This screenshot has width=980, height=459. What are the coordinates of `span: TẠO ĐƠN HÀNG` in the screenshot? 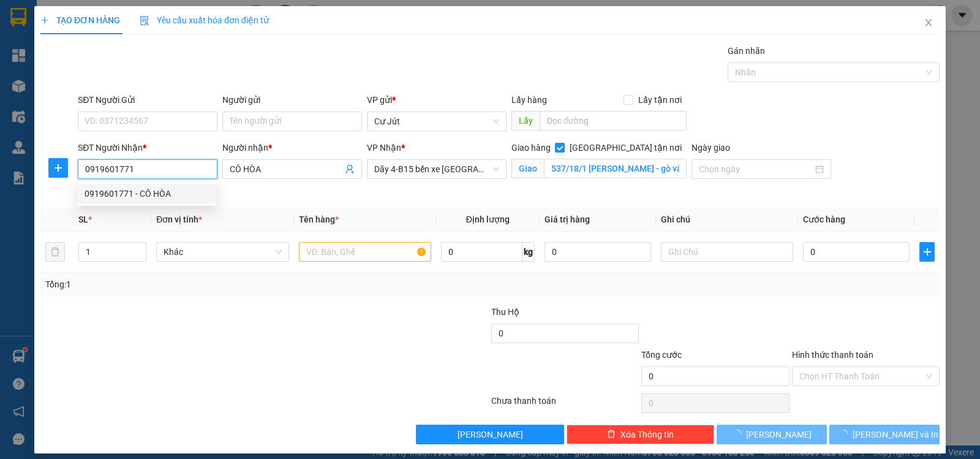 It's located at (80, 20).